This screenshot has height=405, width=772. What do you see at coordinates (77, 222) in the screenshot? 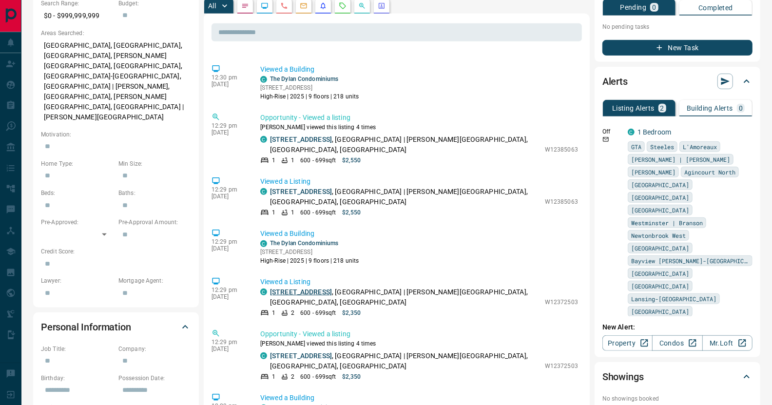
I see `p: Pre-Approved:` at bounding box center [77, 222].